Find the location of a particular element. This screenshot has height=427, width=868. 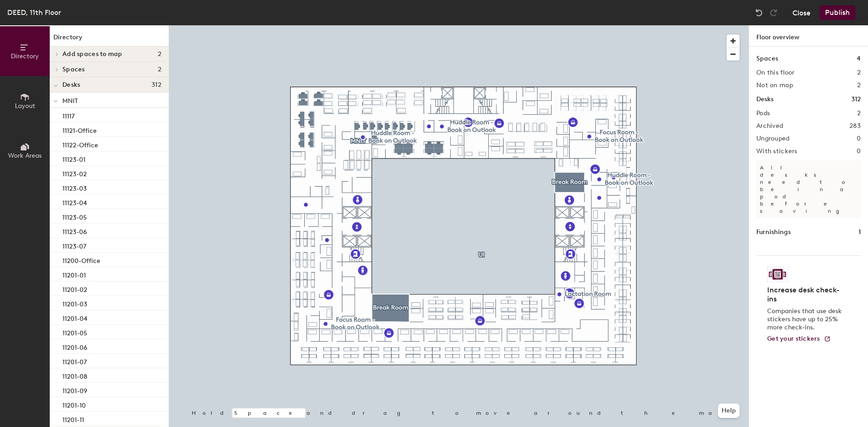

h1: Furnishings is located at coordinates (774, 232).